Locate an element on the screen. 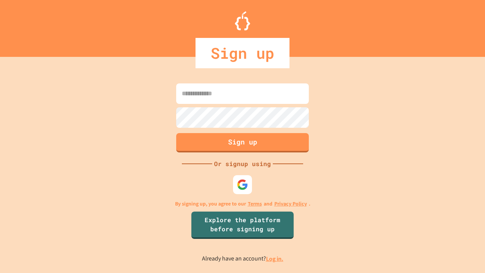  img: Logo.svg is located at coordinates (242, 21).